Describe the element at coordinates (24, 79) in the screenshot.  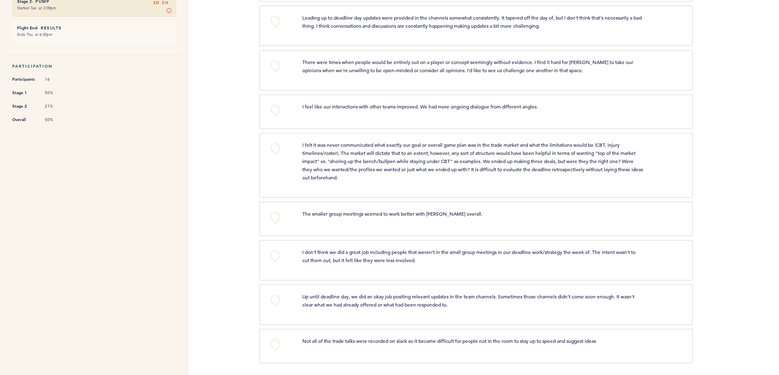
I see `span: Participants` at that location.